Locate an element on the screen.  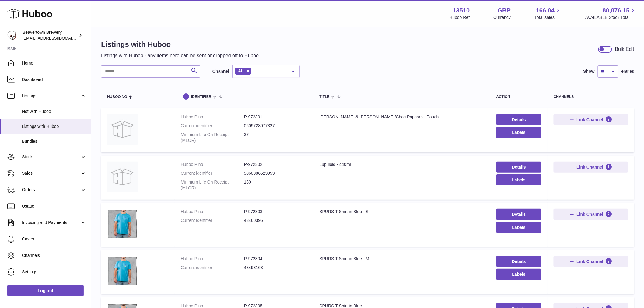
img: Joe & Sephs Caramel/Choc Popcorn - Pouch is located at coordinates (122, 130).